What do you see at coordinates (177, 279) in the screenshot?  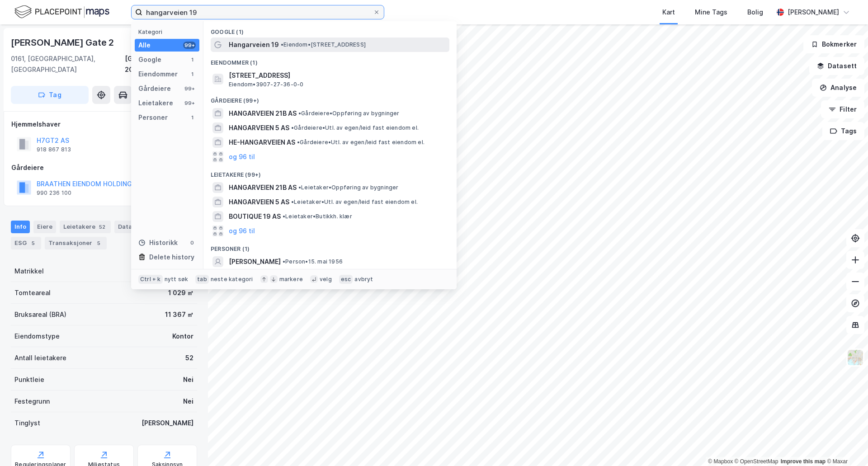 I see `div: nytt søk` at bounding box center [177, 279].